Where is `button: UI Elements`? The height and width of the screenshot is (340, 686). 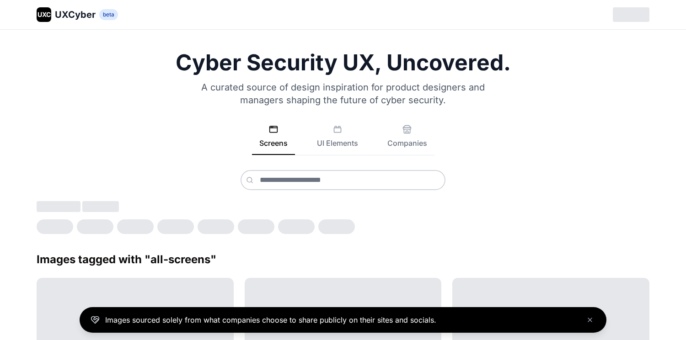 button: UI Elements is located at coordinates (337, 140).